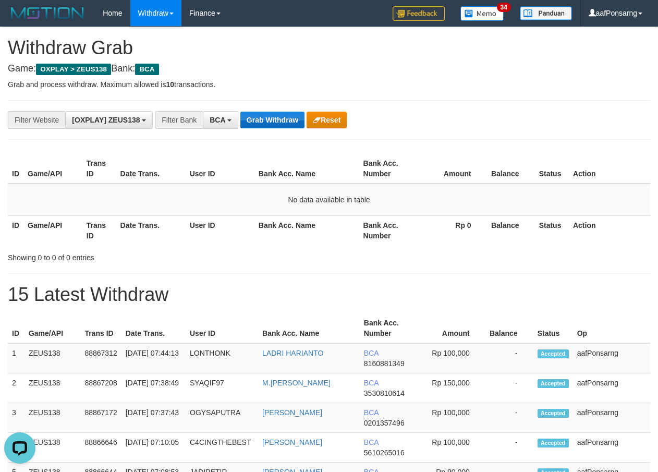 The width and height of the screenshot is (658, 472). I want to click on a: LADRI HARIANTO, so click(292, 353).